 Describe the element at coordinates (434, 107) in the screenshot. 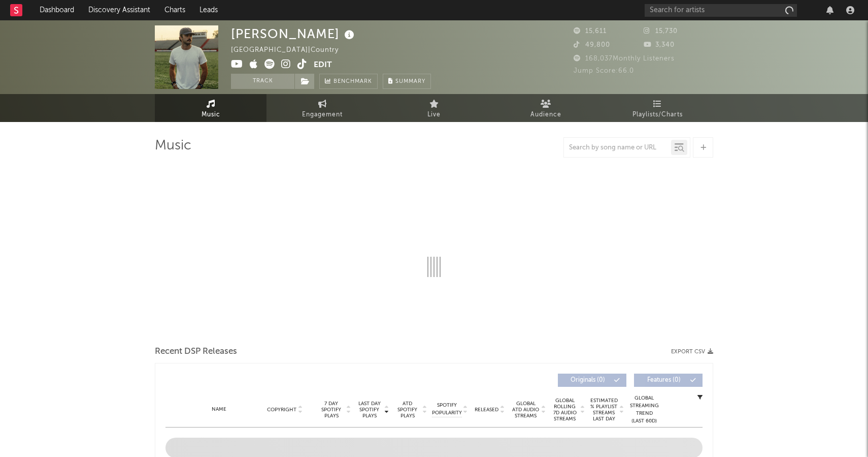

I see `a: Live` at that location.